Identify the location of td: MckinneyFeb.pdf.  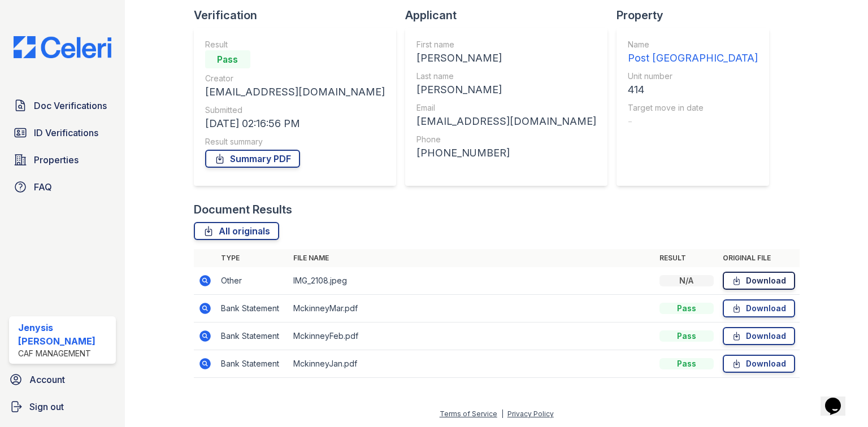
(472, 336).